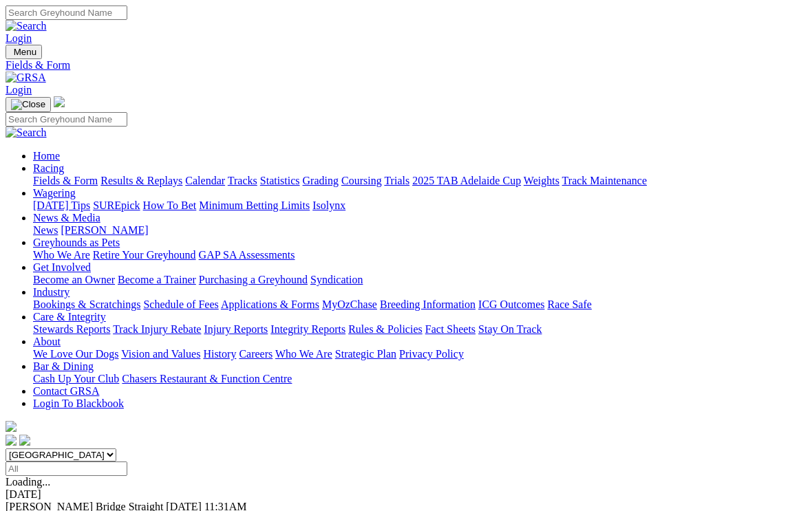 Image resolution: width=812 pixels, height=511 pixels. I want to click on a: Care & Integrity, so click(70, 317).